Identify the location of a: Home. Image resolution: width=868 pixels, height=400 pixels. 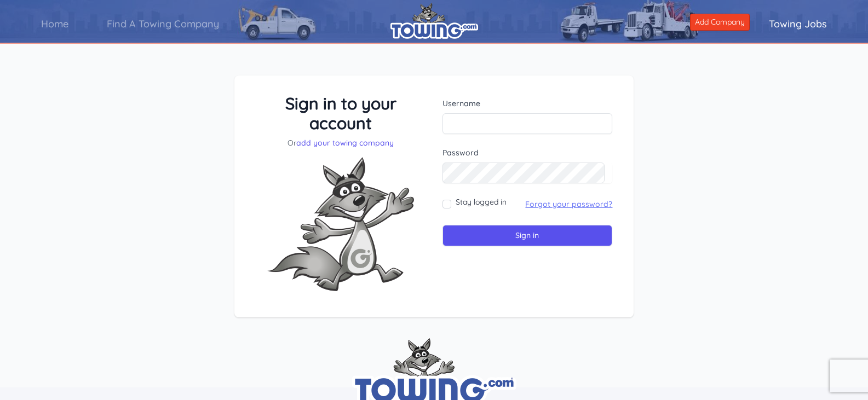
(55, 24).